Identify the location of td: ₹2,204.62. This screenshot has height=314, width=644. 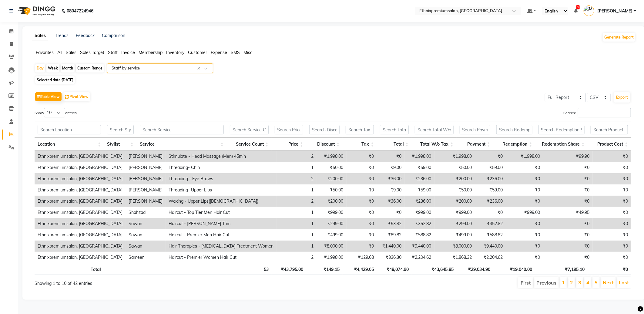
(490, 257).